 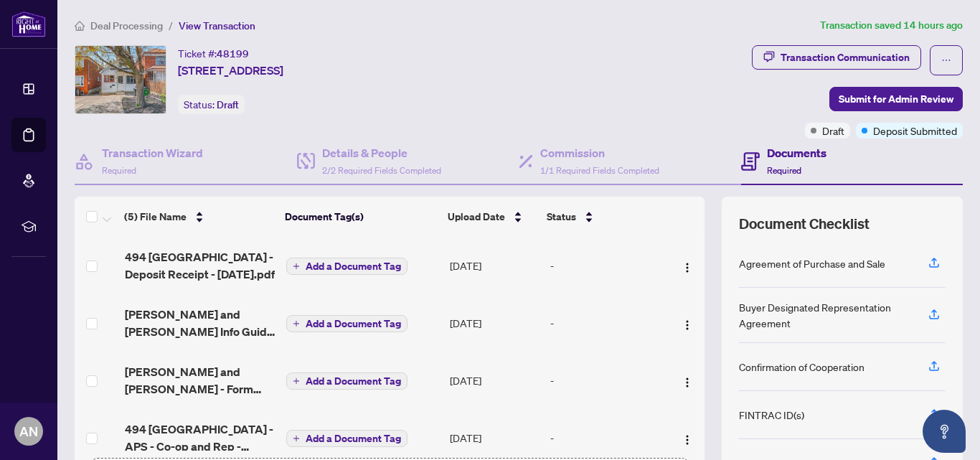 What do you see at coordinates (29, 431) in the screenshot?
I see `span: AN` at bounding box center [29, 431].